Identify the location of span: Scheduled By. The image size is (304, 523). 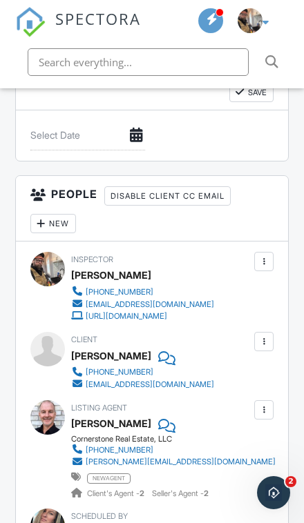
(99, 517).